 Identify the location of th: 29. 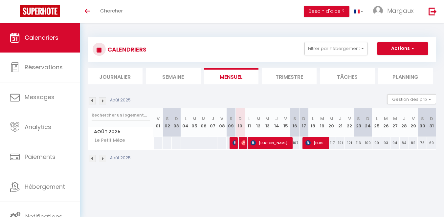
(414, 122).